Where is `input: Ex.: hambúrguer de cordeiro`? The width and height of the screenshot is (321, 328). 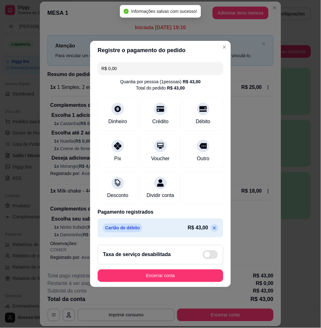 input: Ex.: hambúrguer de cordeiro is located at coordinates (161, 68).